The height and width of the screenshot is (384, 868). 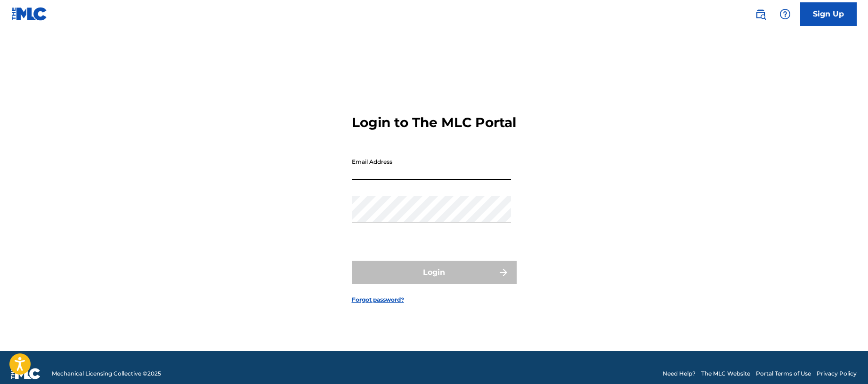 What do you see at coordinates (836, 374) in the screenshot?
I see `a: Privacy Policy` at bounding box center [836, 374].